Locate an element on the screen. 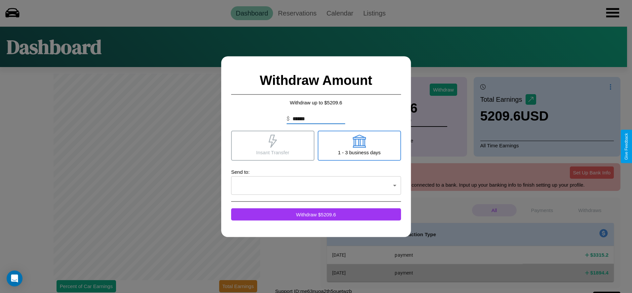  div: Give Feedback is located at coordinates (626, 146).